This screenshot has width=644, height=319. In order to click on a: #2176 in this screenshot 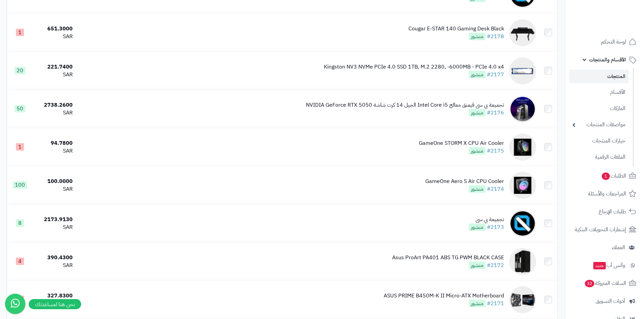, I will do `click(495, 113)`.